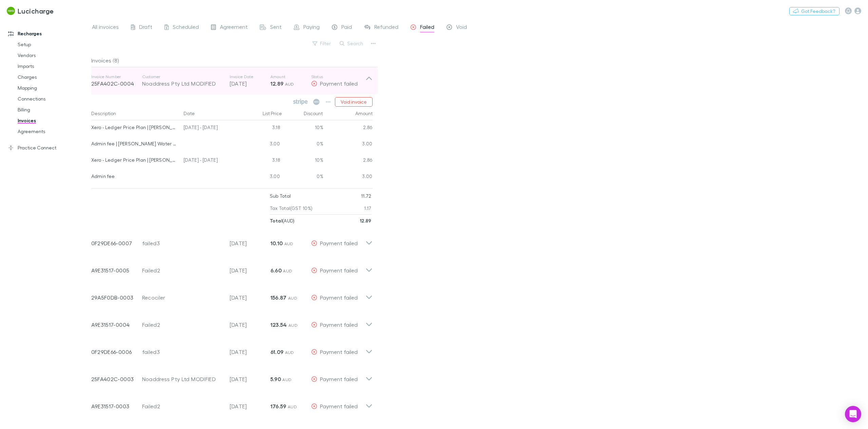 The image size is (868, 429). Describe the element at coordinates (352, 43) in the screenshot. I see `button: Search` at that location.